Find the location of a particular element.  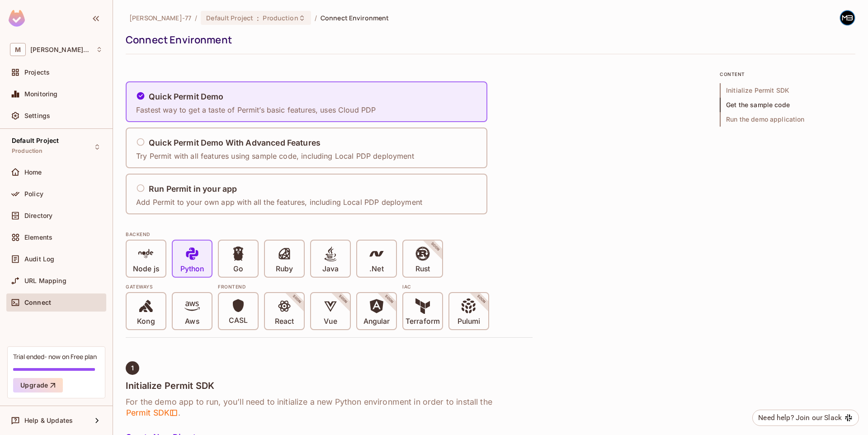

img: Miguel Bustamante is located at coordinates (847, 18).